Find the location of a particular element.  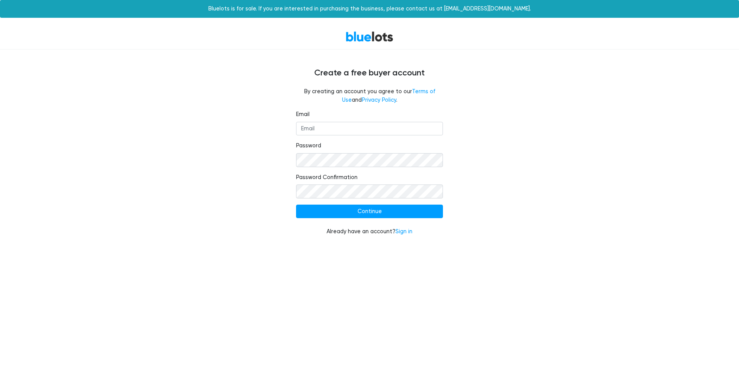

div: Already have an account? is located at coordinates (370, 232).